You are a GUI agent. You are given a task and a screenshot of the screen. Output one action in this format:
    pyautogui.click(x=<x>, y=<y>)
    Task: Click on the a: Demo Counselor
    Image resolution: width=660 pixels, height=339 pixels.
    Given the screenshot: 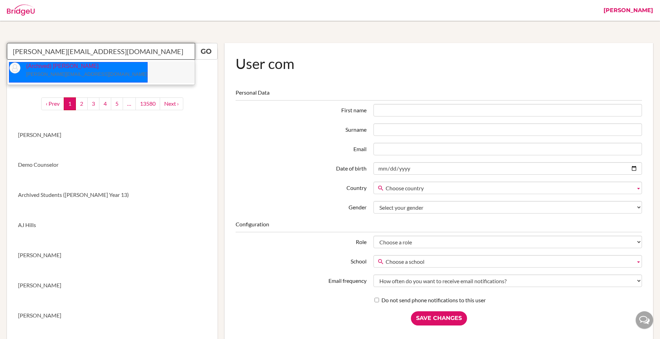 What is the action you would take?
    pyautogui.click(x=112, y=165)
    